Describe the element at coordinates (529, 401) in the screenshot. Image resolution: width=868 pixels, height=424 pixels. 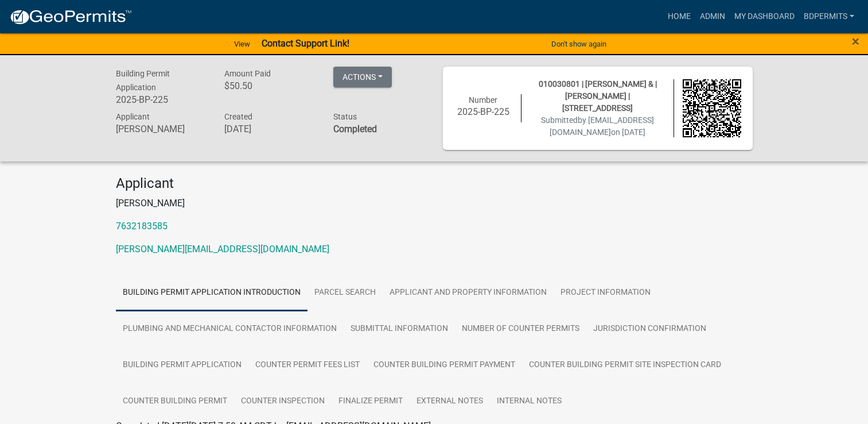
I see `a: Internal Notes` at that location.